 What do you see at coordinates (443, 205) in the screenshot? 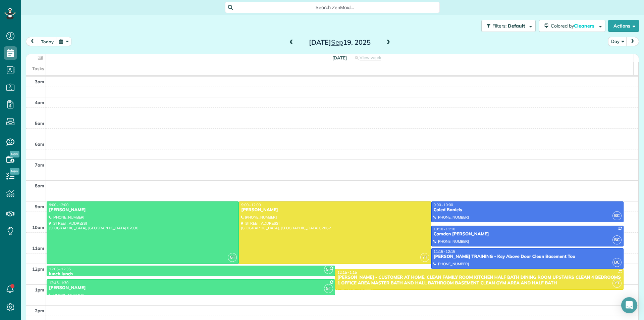
I see `span: 9:00 - 10:00` at bounding box center [443, 205].